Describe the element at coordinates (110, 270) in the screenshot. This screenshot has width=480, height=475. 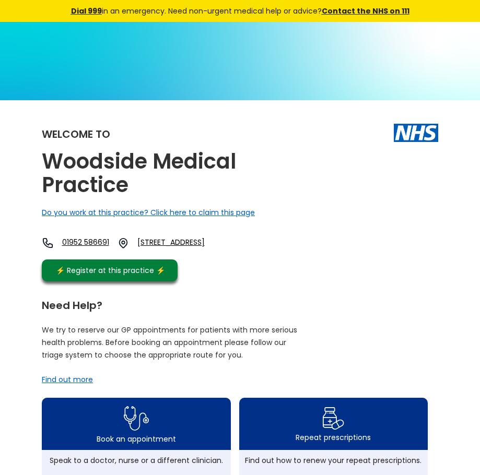
I see `a: ⚡️ Register at this practice ⚡️` at that location.